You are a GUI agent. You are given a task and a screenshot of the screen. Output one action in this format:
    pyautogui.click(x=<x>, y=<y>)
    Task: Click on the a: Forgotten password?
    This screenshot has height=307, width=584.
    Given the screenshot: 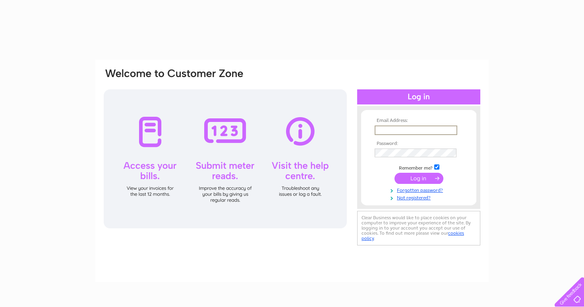 What is the action you would take?
    pyautogui.click(x=419, y=189)
    